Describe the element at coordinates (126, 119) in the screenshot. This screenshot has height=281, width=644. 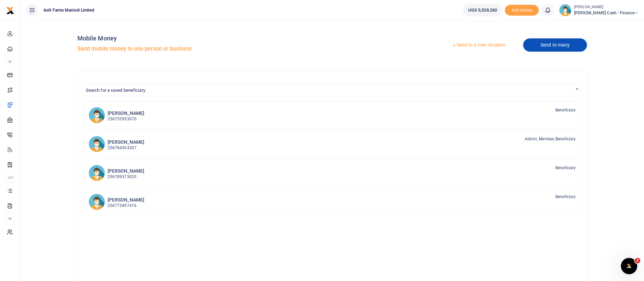
I see `p: 256752953070` at that location.